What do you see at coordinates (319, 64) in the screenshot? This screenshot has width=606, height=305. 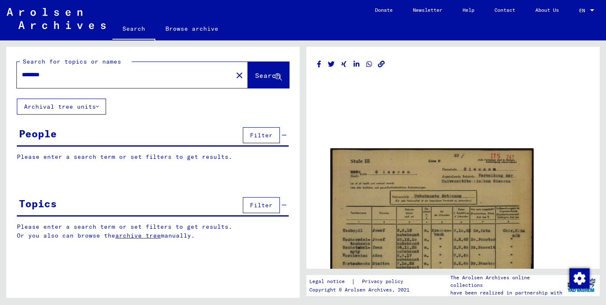 I see `button: Share on Facebook` at bounding box center [319, 64].